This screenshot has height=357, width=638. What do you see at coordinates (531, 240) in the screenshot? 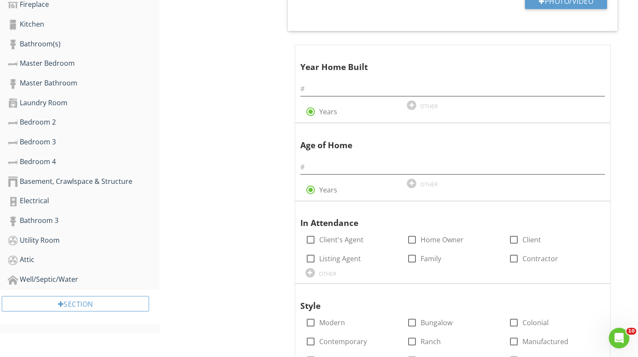
I see `label: Client` at bounding box center [531, 240].